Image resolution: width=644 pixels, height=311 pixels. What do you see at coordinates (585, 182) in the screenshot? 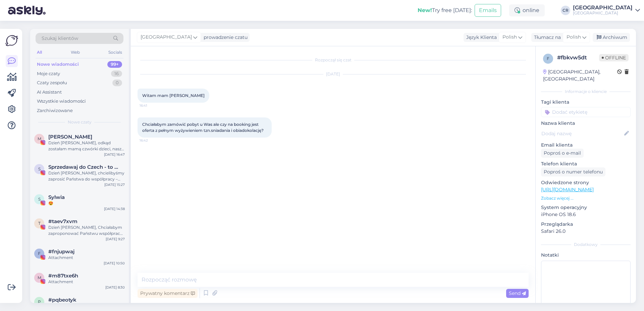
I see `p: Odwiedzone strony` at bounding box center [585, 182].